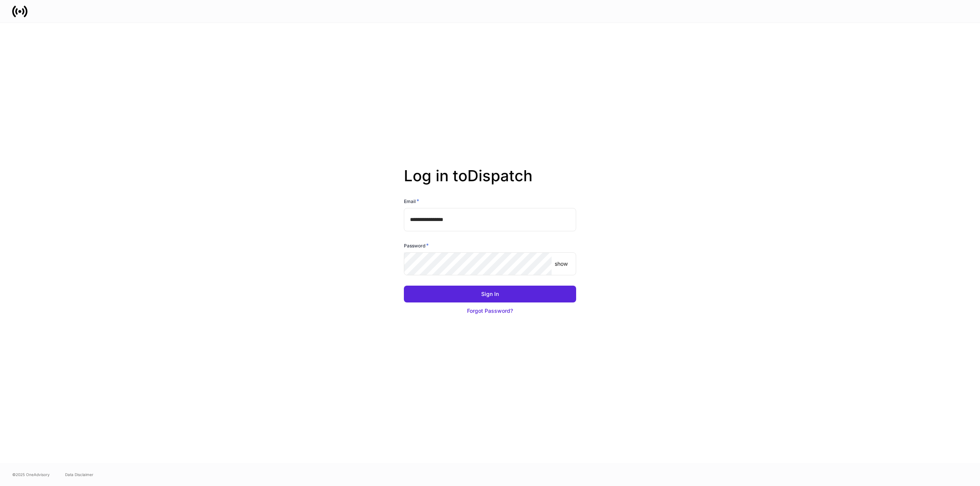  What do you see at coordinates (490, 294) in the screenshot?
I see `div: Sign In` at bounding box center [490, 294].